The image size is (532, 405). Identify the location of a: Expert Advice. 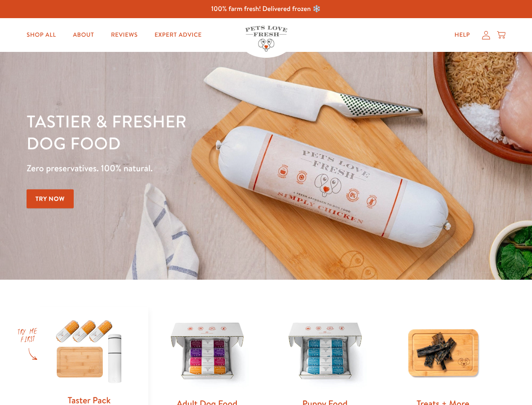
(178, 35).